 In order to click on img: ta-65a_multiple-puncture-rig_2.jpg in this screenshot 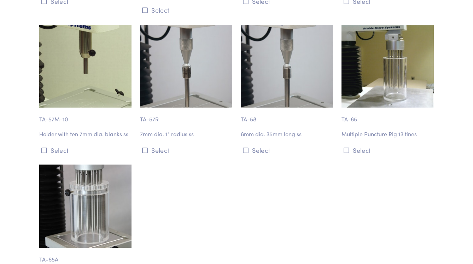, I will do `click(85, 206)`.